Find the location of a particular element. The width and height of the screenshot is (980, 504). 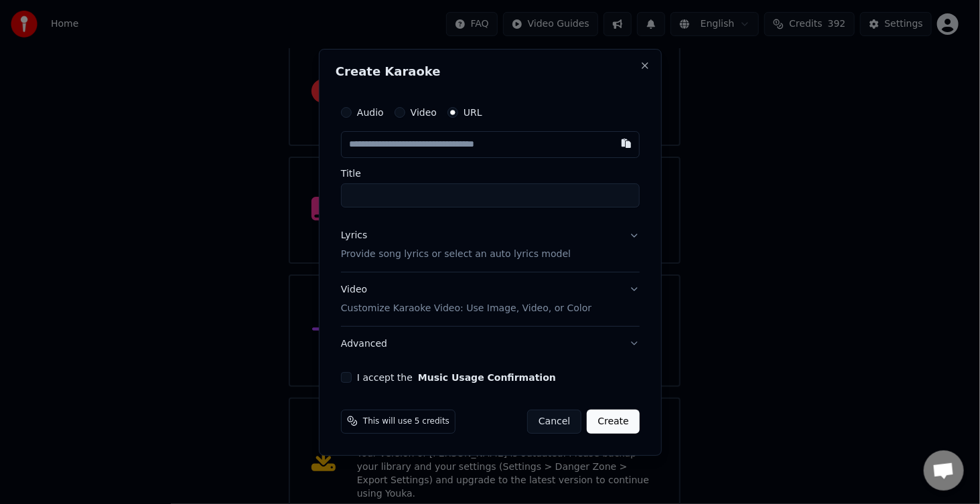

div: Video is located at coordinates (466, 299).